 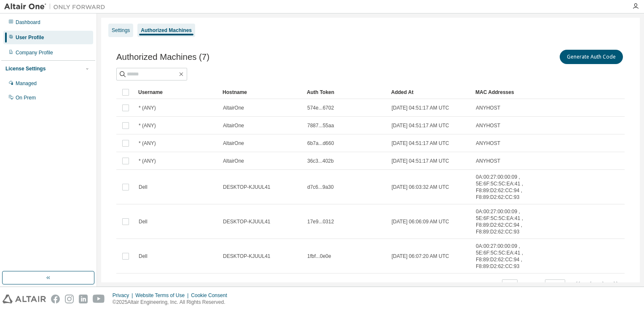 What do you see at coordinates (153, 285) in the screenshot?
I see `span: Showing entries 1 through 7 of 7` at bounding box center [153, 285].